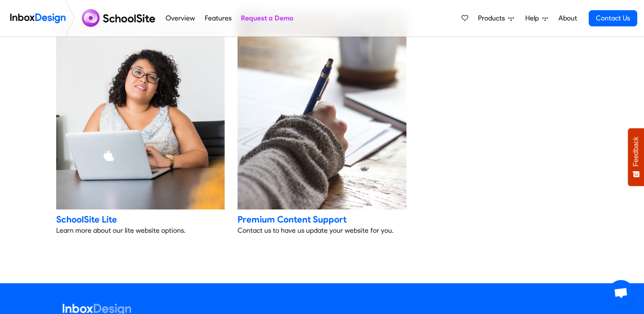 The width and height of the screenshot is (644, 314). I want to click on a: Request a Demo, so click(267, 18).